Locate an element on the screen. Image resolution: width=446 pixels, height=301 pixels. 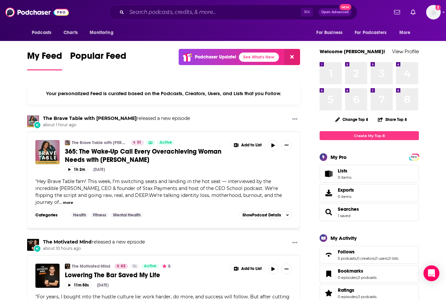
a: 0 podcasts is located at coordinates (367, 278).